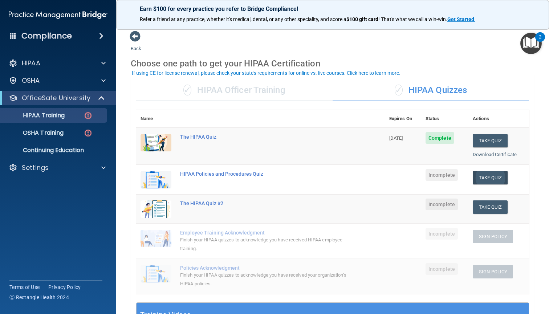 This screenshot has height=314, width=549. What do you see at coordinates (31, 81) in the screenshot?
I see `p: OSHA` at bounding box center [31, 81].